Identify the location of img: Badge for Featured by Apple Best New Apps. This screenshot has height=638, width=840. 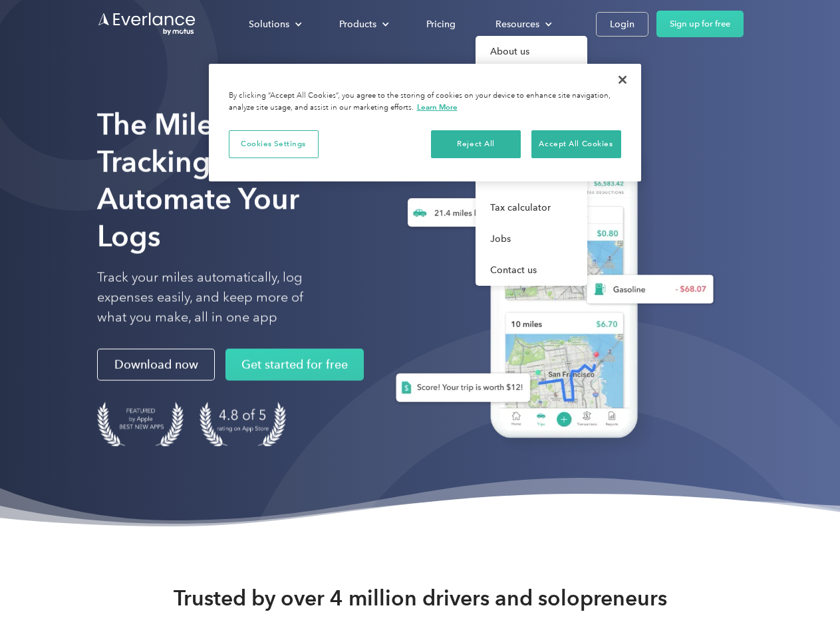
(140, 424).